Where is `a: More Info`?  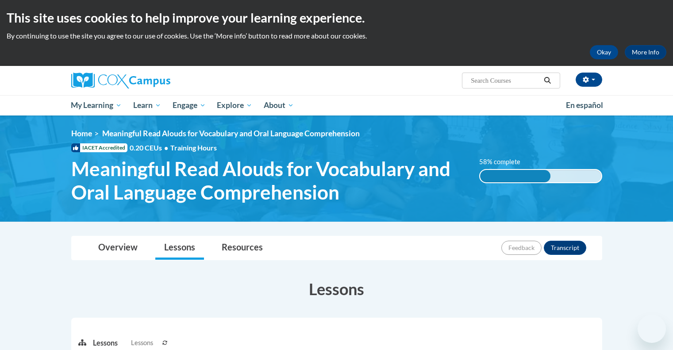 a: More Info is located at coordinates (646, 52).